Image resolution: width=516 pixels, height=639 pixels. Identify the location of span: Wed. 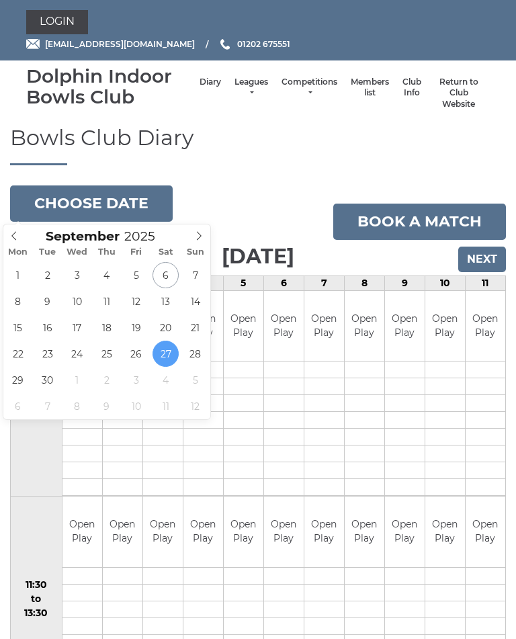
(77, 252).